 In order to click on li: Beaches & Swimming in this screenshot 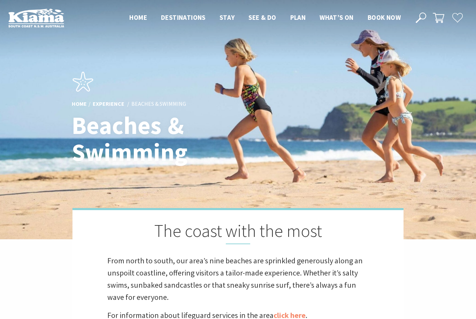, I will do `click(158, 104)`.